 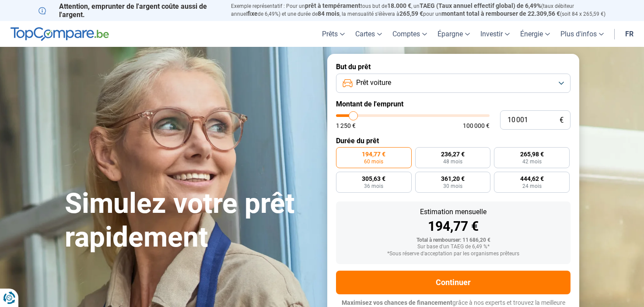 What do you see at coordinates (191, 221) in the screenshot?
I see `h1: Simulez votre prêt rapidement` at bounding box center [191, 221].